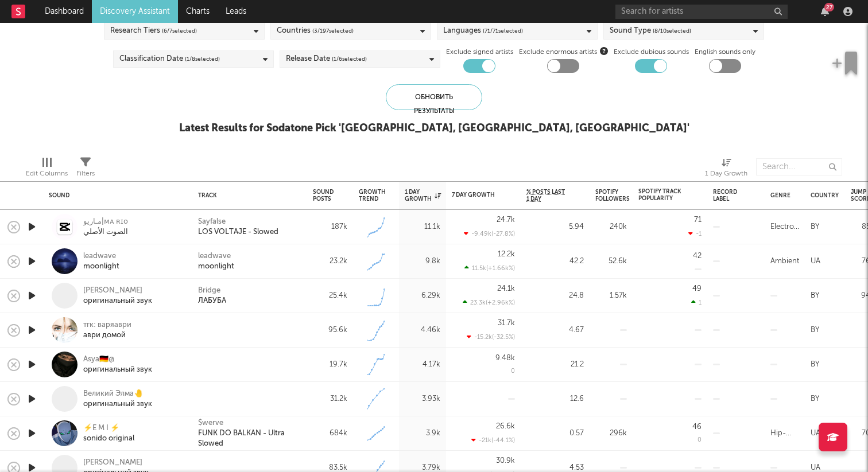 The height and width of the screenshot is (472, 868). I want to click on div: Research Tiers, so click(153, 31).